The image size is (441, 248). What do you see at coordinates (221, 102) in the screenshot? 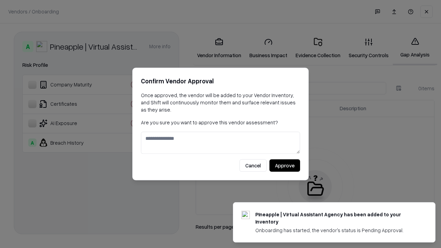
I see `p: Once approved, the vendor will be added to your Vendor Inventory, and Shift will continuously mon...` at bounding box center [221, 102].